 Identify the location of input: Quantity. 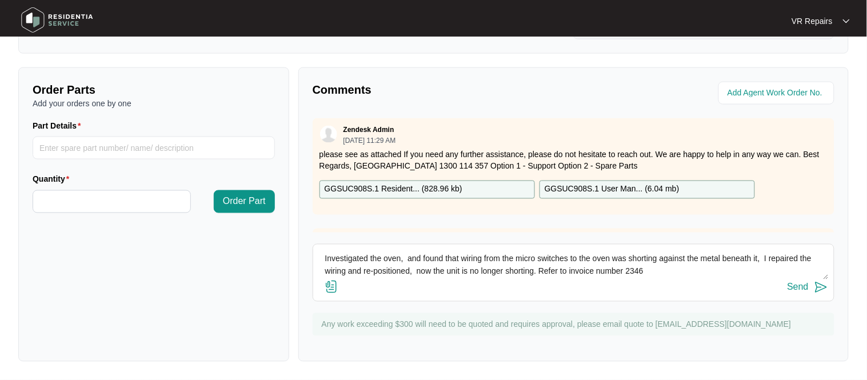
(111, 202).